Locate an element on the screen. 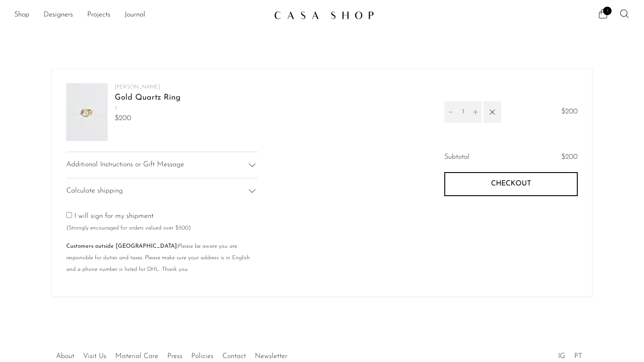 This screenshot has width=644, height=362. small: Please be aware you are responsible for duties and taxes. Please make sure your address is in Eng... is located at coordinates (158, 257).